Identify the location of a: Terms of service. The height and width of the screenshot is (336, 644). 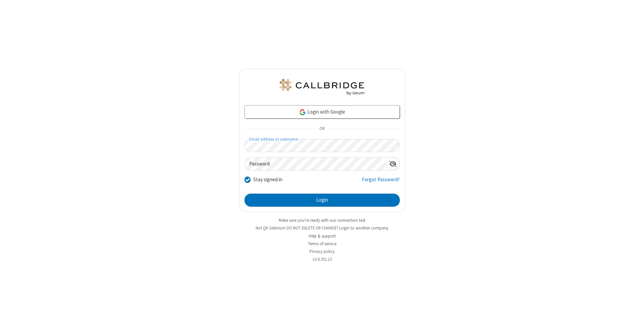
(322, 244).